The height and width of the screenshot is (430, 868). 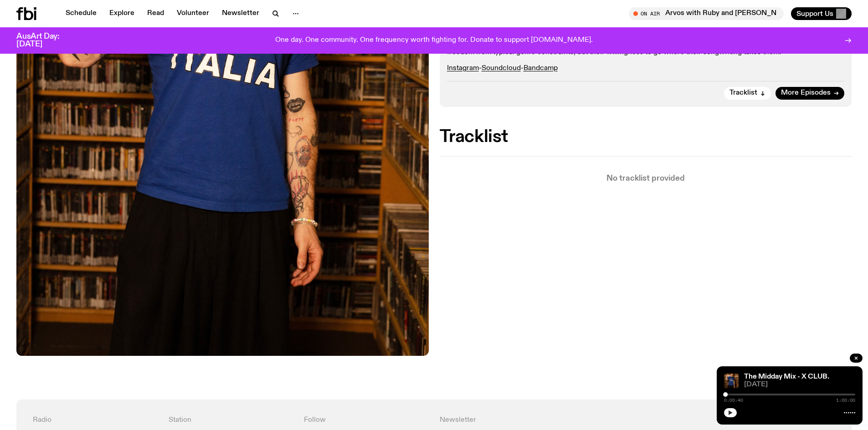 What do you see at coordinates (806, 93) in the screenshot?
I see `span: More Episodes` at bounding box center [806, 93].